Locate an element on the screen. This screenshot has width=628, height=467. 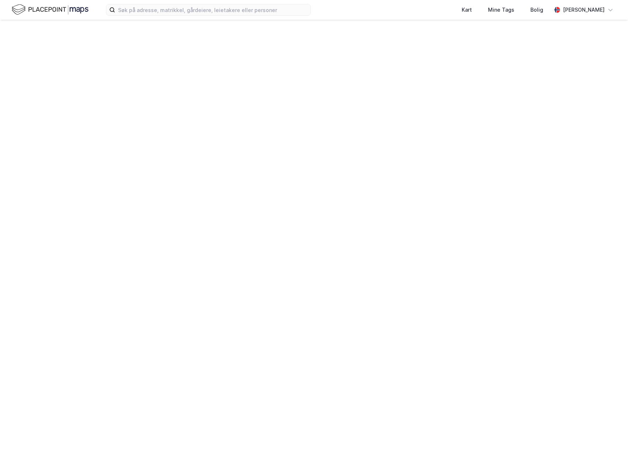
div: Mine Tags is located at coordinates (501, 10).